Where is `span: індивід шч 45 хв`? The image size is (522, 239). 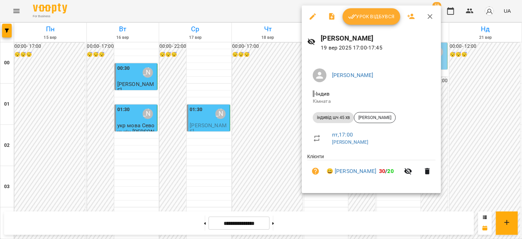
span: індивід шч 45 хв is located at coordinates (334, 117).